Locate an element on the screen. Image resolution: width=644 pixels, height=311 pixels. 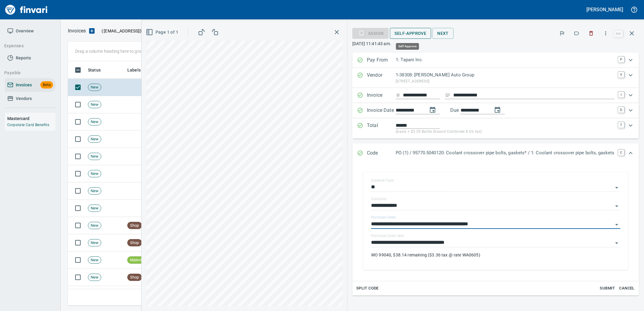
a: C is located at coordinates (621, 152).